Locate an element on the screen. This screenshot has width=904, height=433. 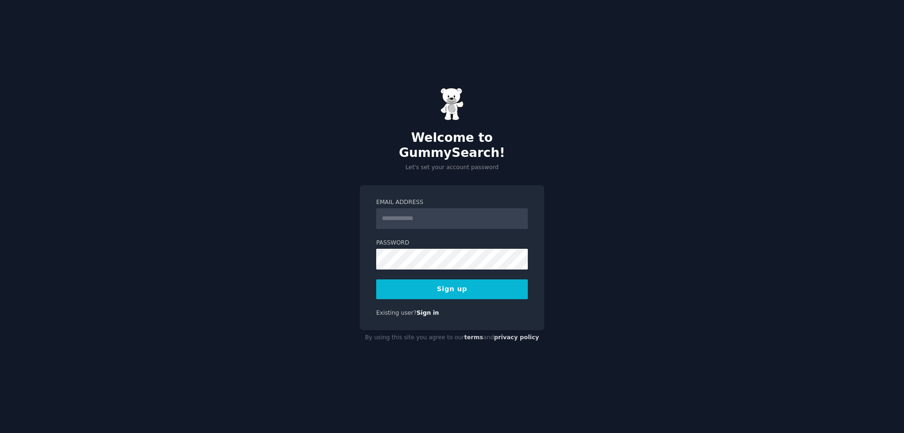
label: Password is located at coordinates (452, 243).